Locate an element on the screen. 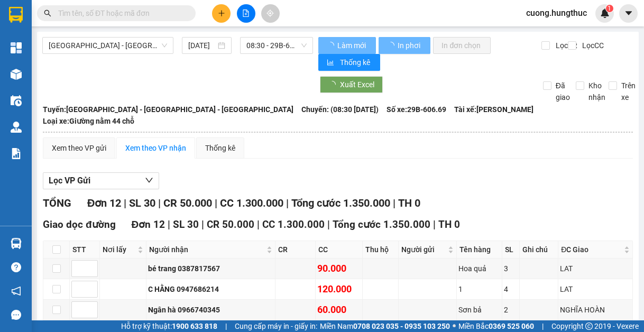  span: cuong.hungthuc is located at coordinates (556, 13).